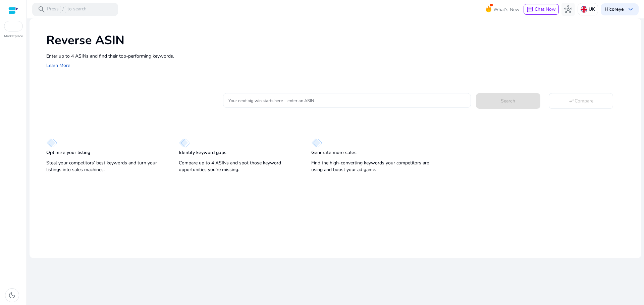  I want to click on span: hub, so click(568, 10).